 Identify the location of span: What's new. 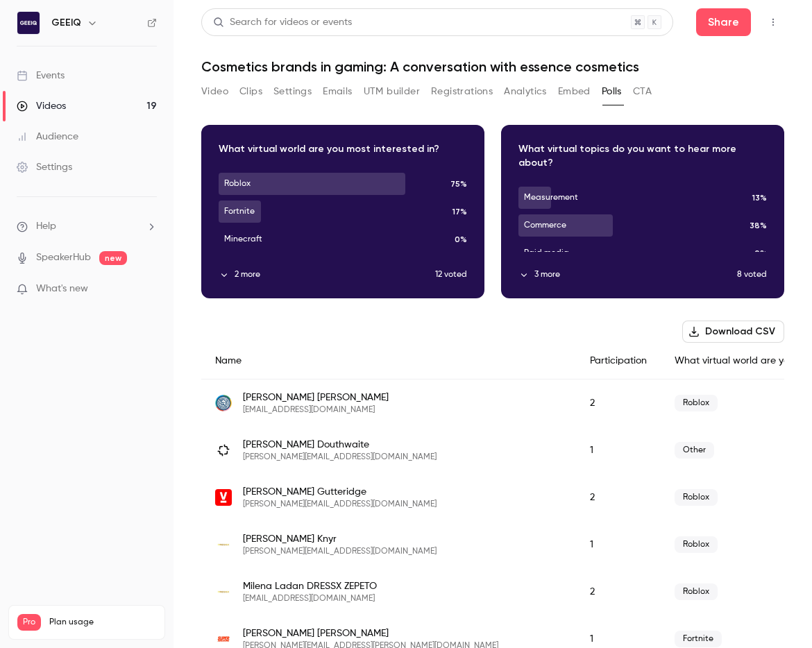
(62, 289).